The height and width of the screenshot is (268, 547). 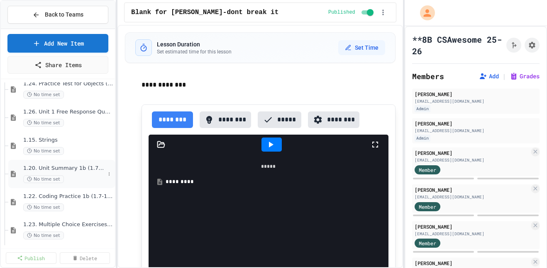 I want to click on button: More options, so click(x=109, y=174).